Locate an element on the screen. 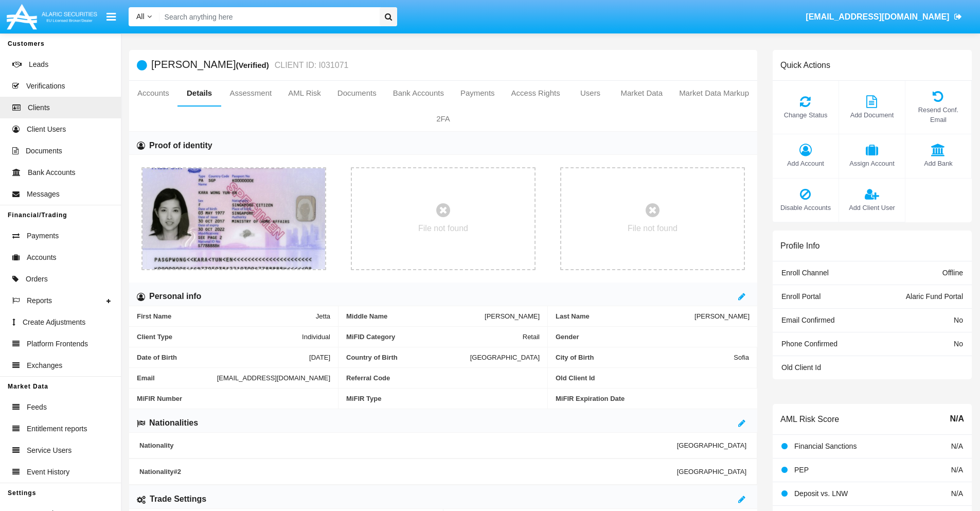  h6: Quick Actions is located at coordinates (806, 65).